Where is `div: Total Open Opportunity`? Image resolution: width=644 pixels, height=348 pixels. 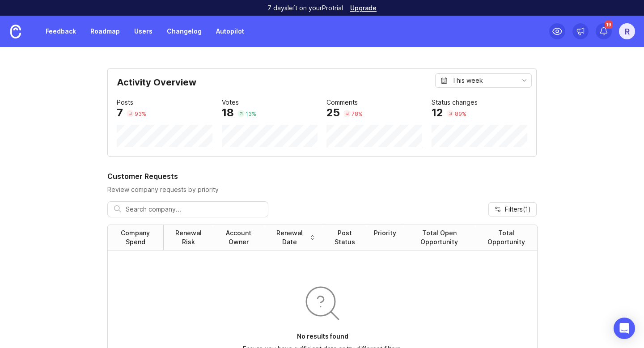
div: Total Open Opportunity is located at coordinates (439, 237).